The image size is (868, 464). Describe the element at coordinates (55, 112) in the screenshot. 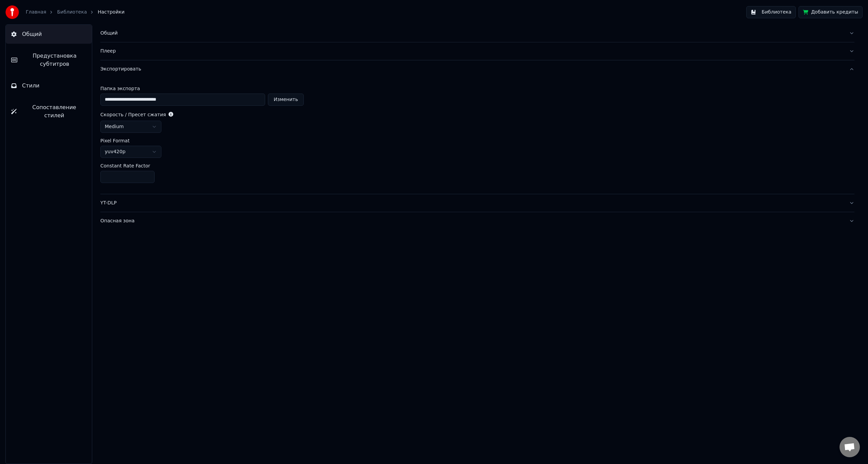

I see `span: Сопоставление стилей` at that location.